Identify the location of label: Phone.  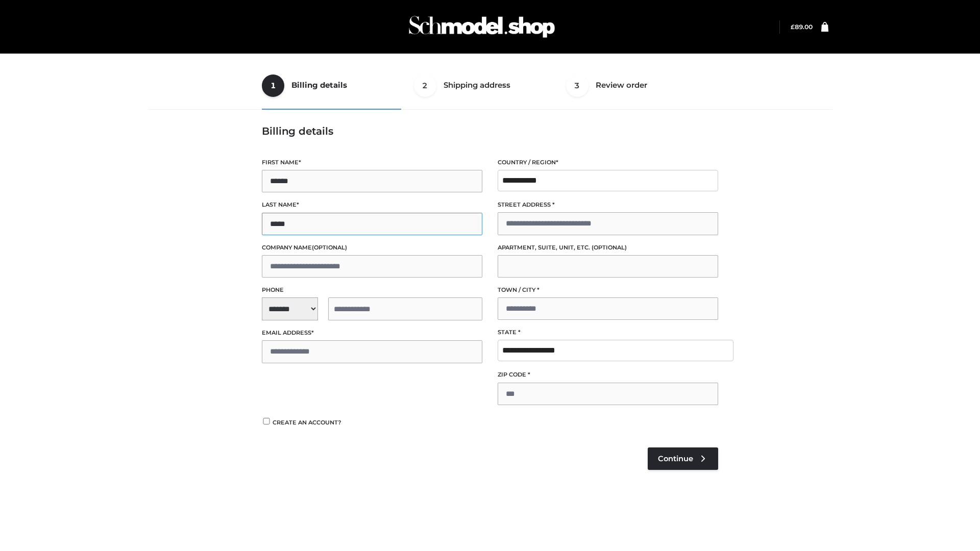
(372, 290).